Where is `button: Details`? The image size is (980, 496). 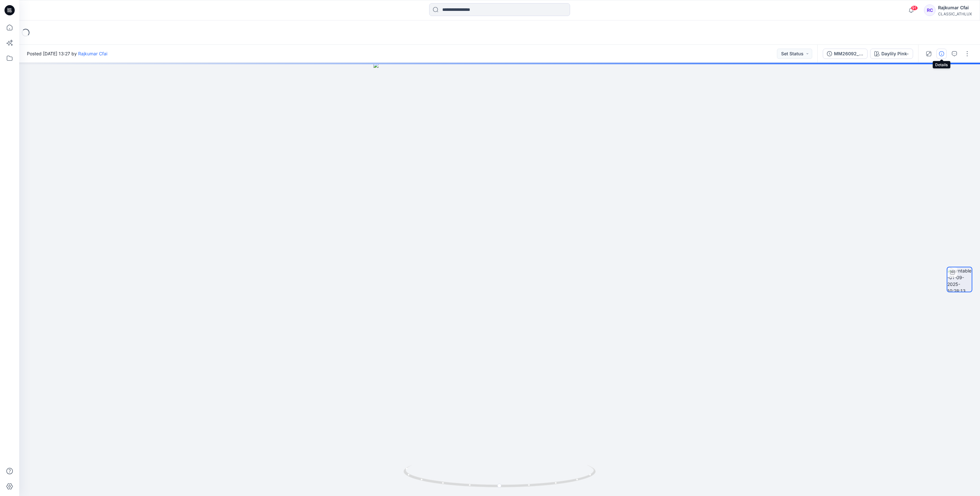 button: Details is located at coordinates (941, 54).